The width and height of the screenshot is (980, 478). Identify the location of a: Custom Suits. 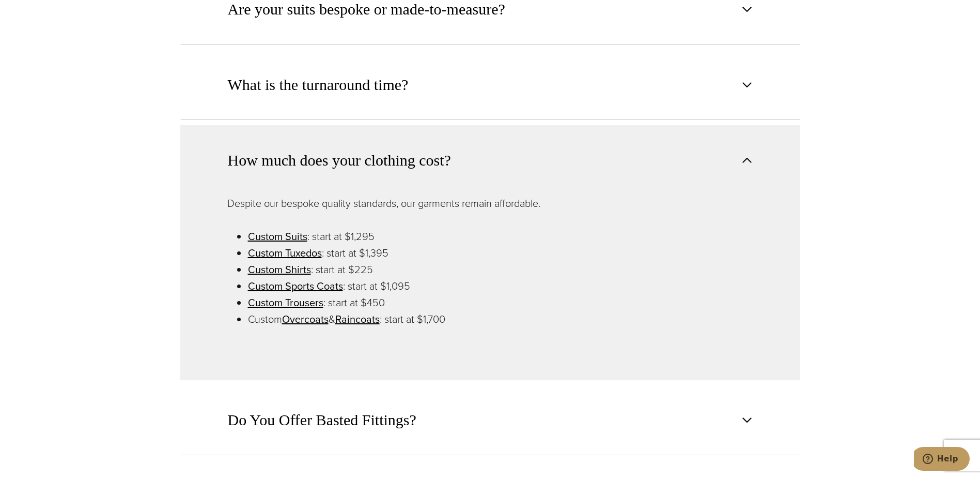
(278, 236).